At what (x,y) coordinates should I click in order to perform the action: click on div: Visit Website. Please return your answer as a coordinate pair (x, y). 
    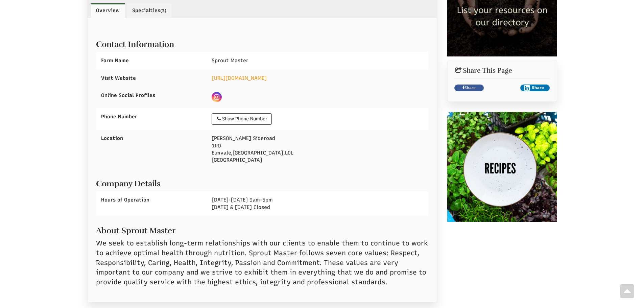
    Looking at the image, I should click on (152, 78).